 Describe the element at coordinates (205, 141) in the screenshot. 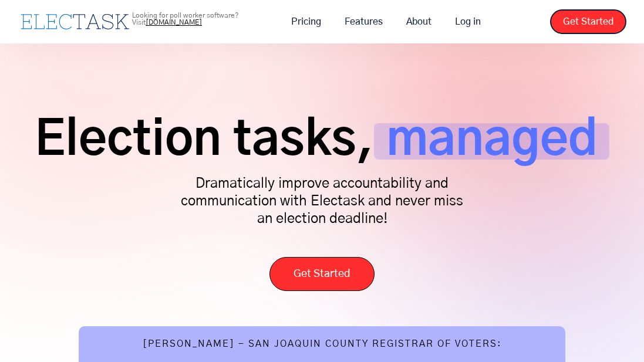

I see `span: Election tasks,` at that location.